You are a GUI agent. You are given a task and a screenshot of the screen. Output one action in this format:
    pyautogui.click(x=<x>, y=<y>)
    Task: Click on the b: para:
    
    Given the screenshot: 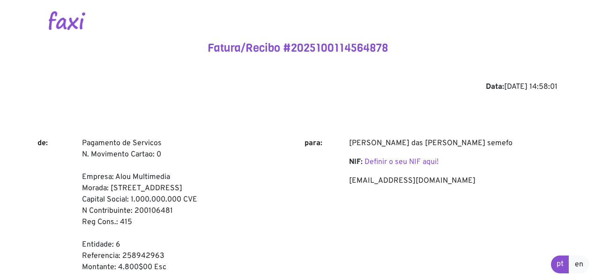 What is the action you would take?
    pyautogui.click(x=314, y=143)
    